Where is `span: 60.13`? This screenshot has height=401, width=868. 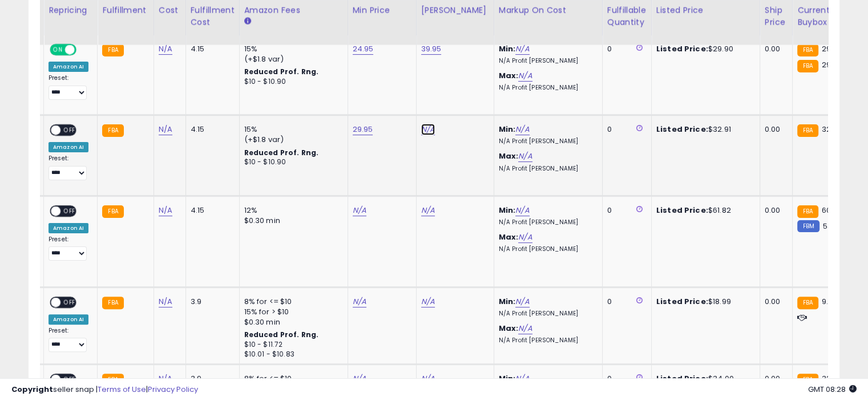
span: 60.13 is located at coordinates (830, 210).